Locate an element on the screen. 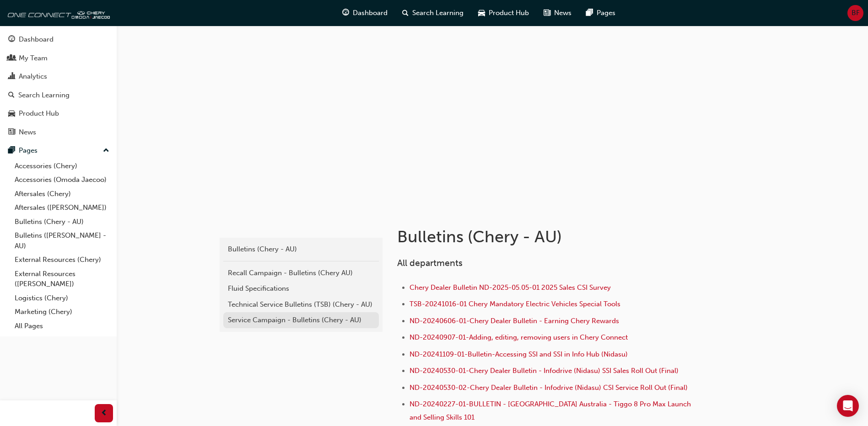 Image resolution: width=868 pixels, height=426 pixels. span: Pages is located at coordinates (606, 13).